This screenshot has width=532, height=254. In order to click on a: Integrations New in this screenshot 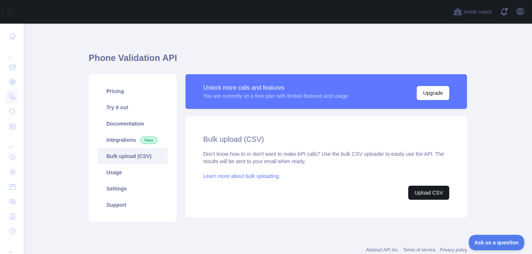, I will do `click(133, 140)`.